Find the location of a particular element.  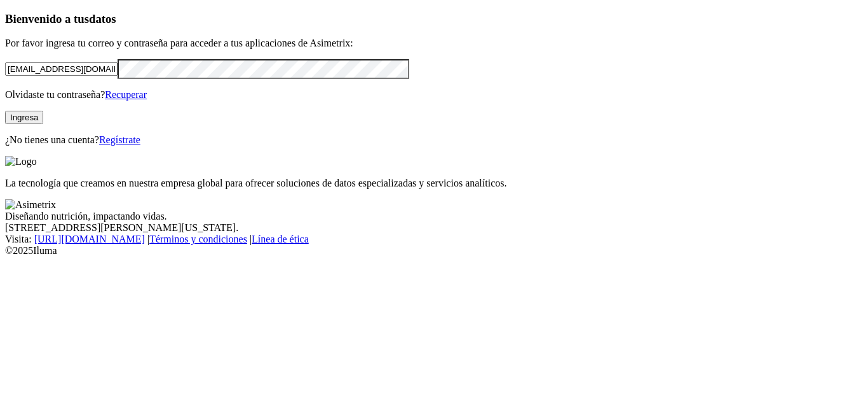

h3: Bienvenido a tus is located at coordinates (434, 19).